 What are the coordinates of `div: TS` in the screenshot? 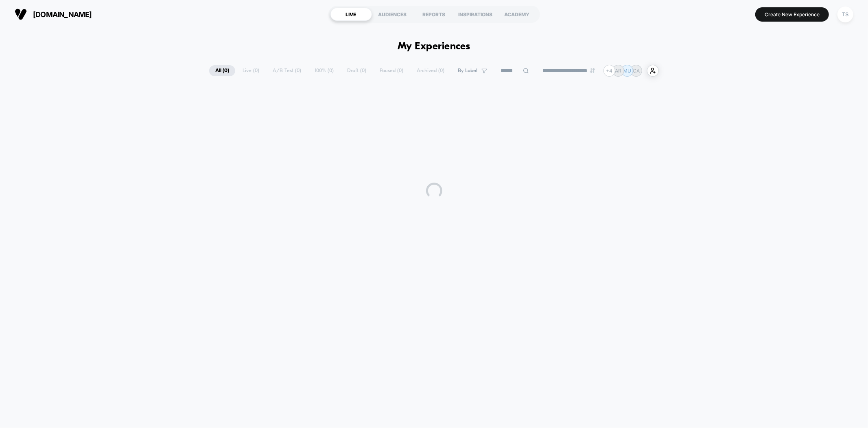 It's located at (846, 14).